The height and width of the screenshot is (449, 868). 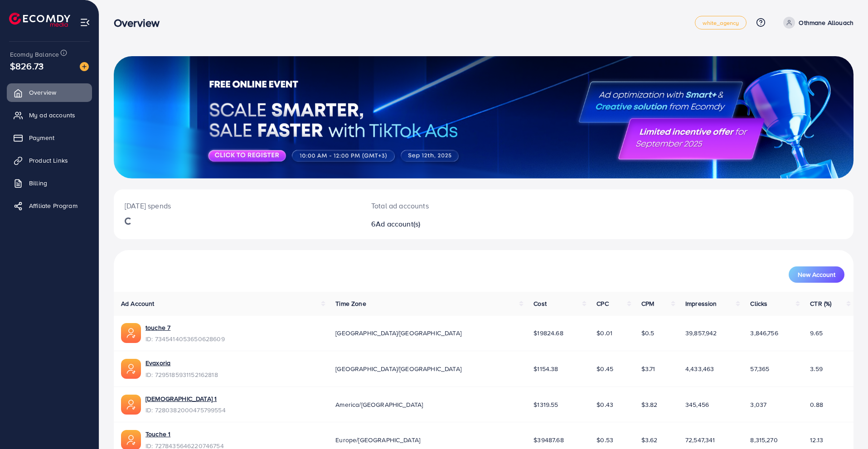 What do you see at coordinates (42, 138) in the screenshot?
I see `span: Payment` at bounding box center [42, 138].